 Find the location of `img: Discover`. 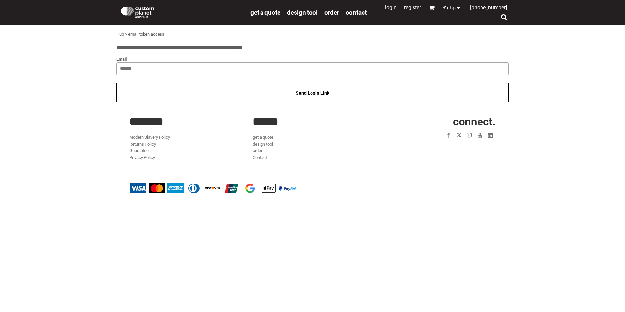

img: Discover is located at coordinates (213, 188).